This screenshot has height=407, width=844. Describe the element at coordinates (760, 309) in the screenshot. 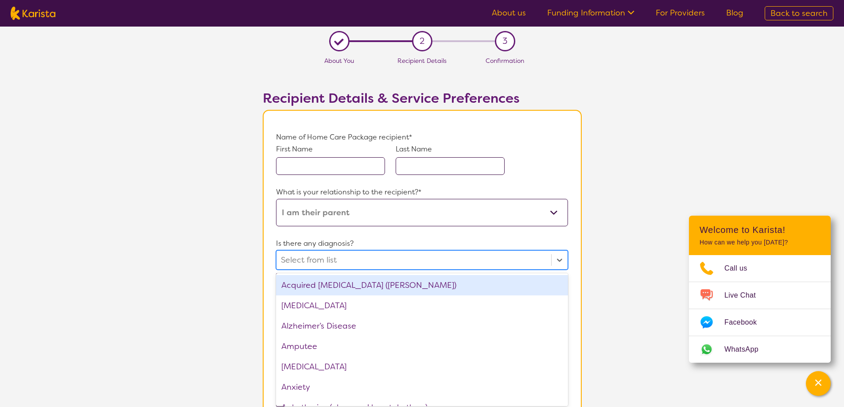

I see `ul: Choose channel` at that location.